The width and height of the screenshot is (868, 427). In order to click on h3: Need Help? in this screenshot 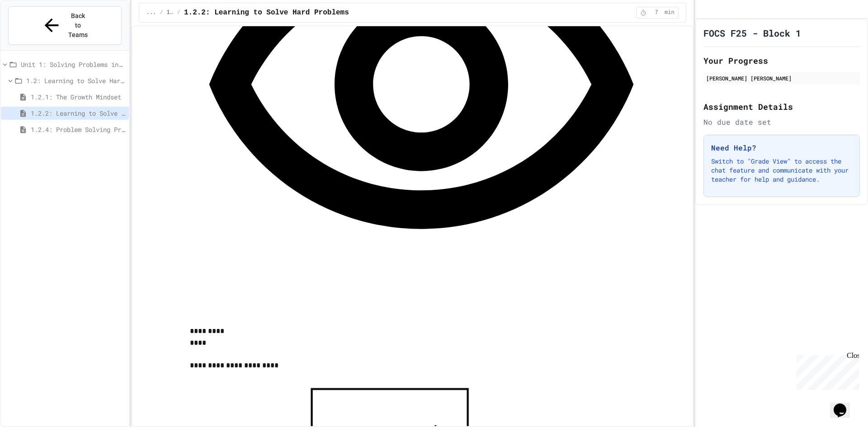, I will do `click(782, 148)`.